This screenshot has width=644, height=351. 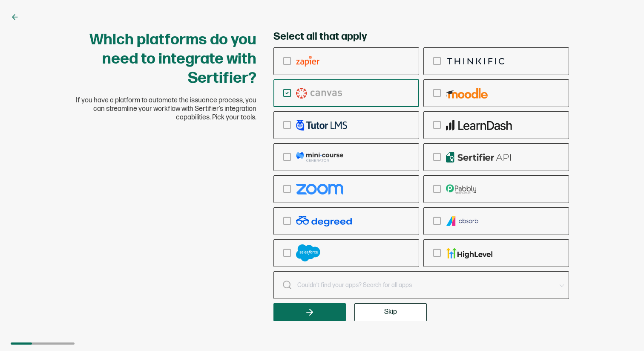 What do you see at coordinates (320, 37) in the screenshot?
I see `span: Select all that apply` at bounding box center [320, 37].